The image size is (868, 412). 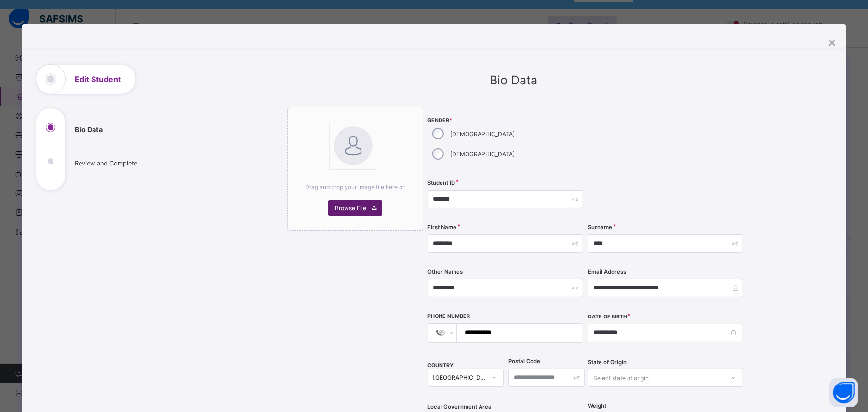 What do you see at coordinates (621, 378) in the screenshot?
I see `div: Select state of origin` at bounding box center [621, 378].